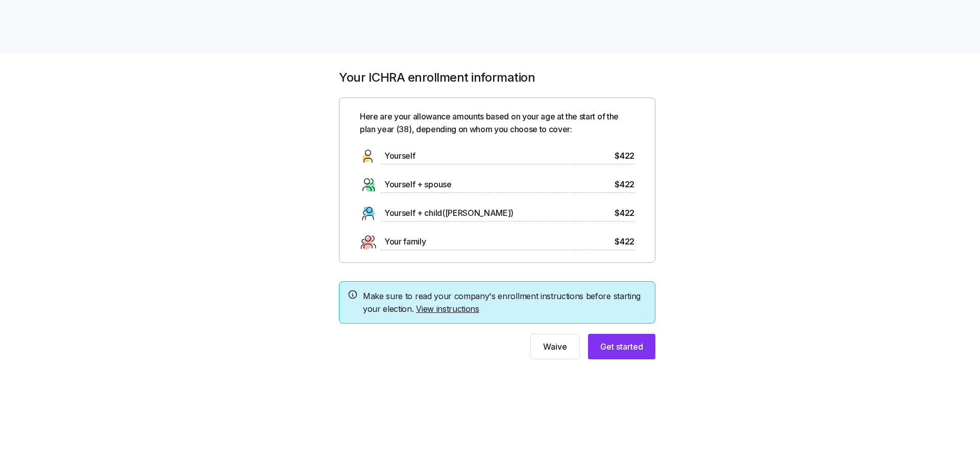 Image resolution: width=980 pixels, height=465 pixels. What do you see at coordinates (504, 303) in the screenshot?
I see `span: Make sure to read your company's enrollment instructions before starting your election.` at bounding box center [504, 303].